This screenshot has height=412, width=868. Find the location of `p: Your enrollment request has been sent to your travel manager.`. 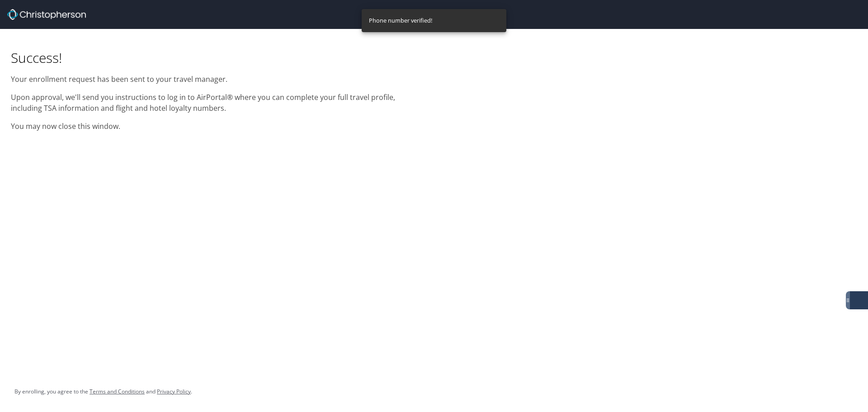

p: Your enrollment request has been sent to your travel manager. is located at coordinates (217, 79).